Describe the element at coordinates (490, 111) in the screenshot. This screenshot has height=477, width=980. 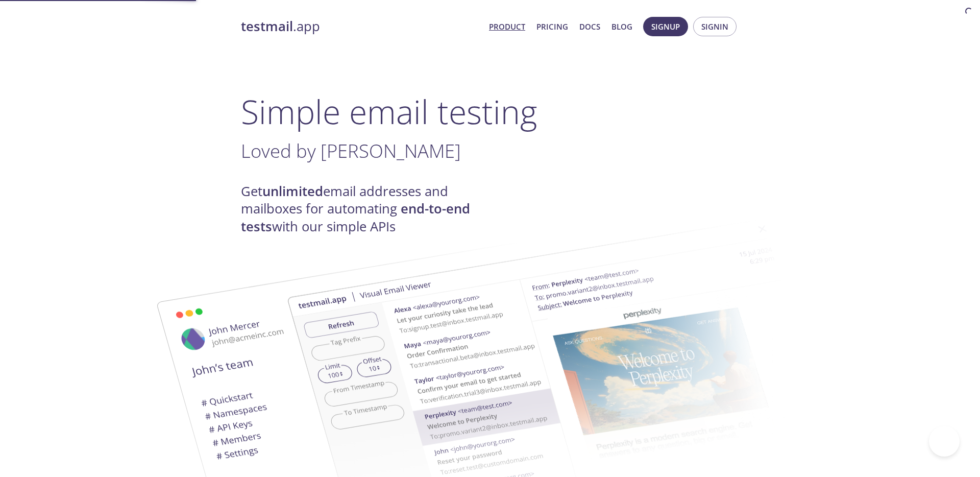
I see `h1: Simple email testing` at that location.